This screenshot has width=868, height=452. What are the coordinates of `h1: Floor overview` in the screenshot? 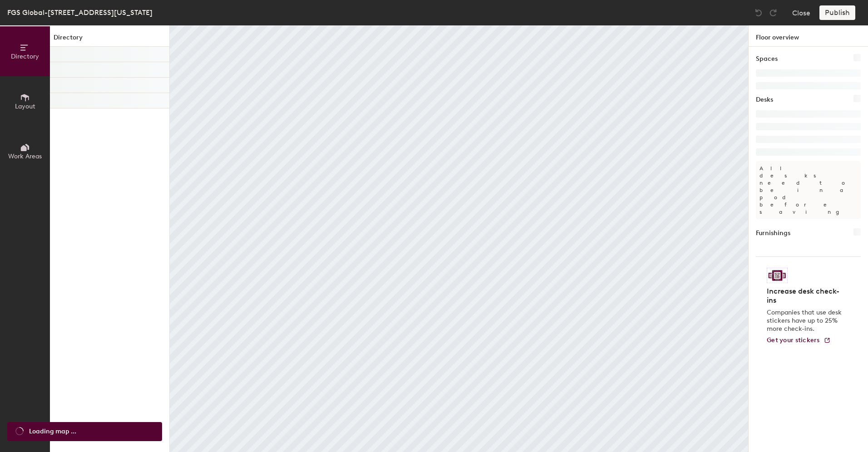 It's located at (808, 36).